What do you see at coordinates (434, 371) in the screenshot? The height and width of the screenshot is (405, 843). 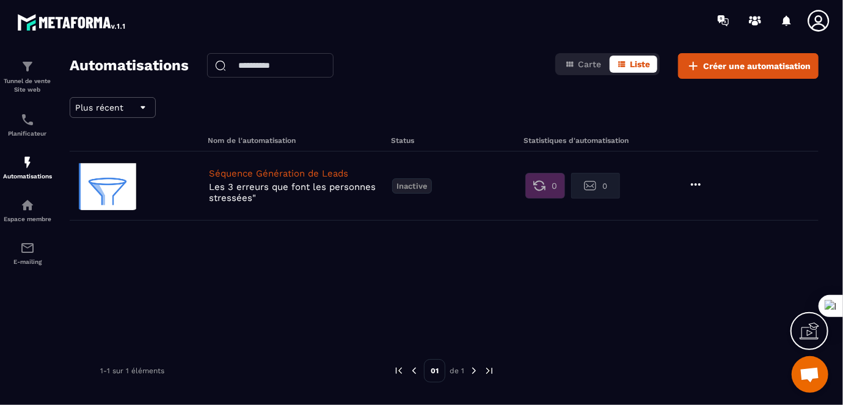 I see `p: 01` at bounding box center [434, 371].